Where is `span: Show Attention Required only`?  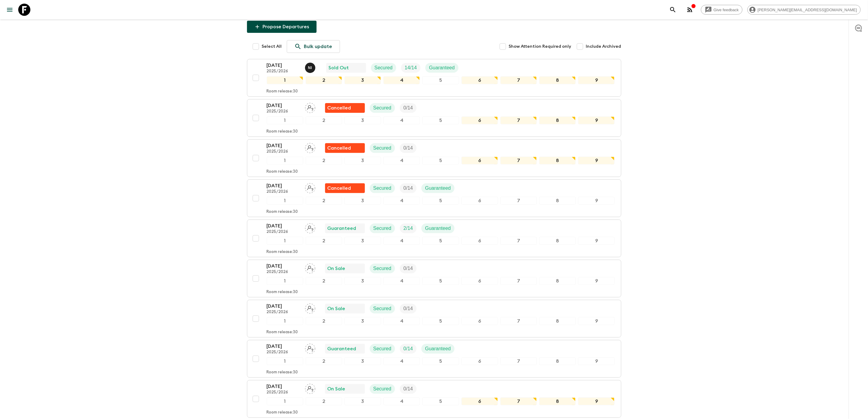 span: Show Attention Required only is located at coordinates (540, 46).